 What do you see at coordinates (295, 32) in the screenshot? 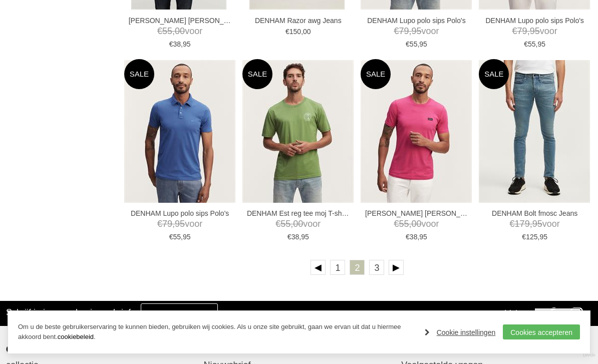
I see `span: 150` at bounding box center [295, 32].